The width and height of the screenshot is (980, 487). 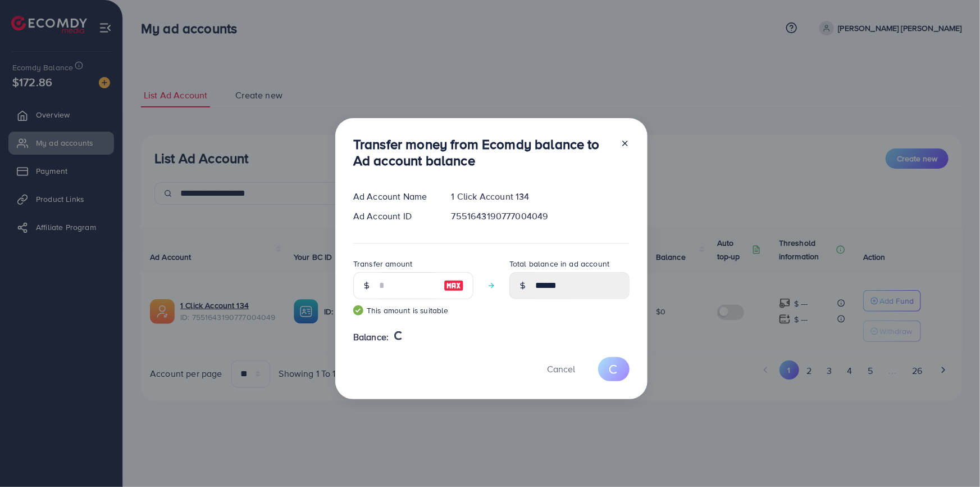 I want to click on span: Balance:, so click(x=371, y=337).